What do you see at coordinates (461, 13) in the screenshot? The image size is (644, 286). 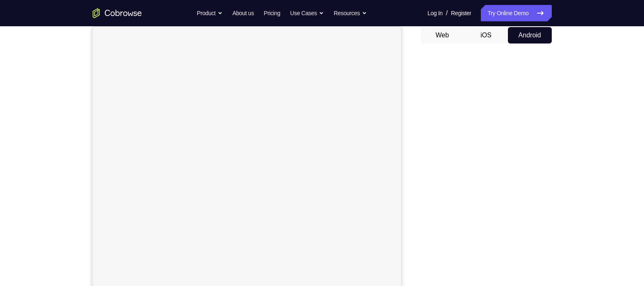 I see `a: Register` at bounding box center [461, 13].